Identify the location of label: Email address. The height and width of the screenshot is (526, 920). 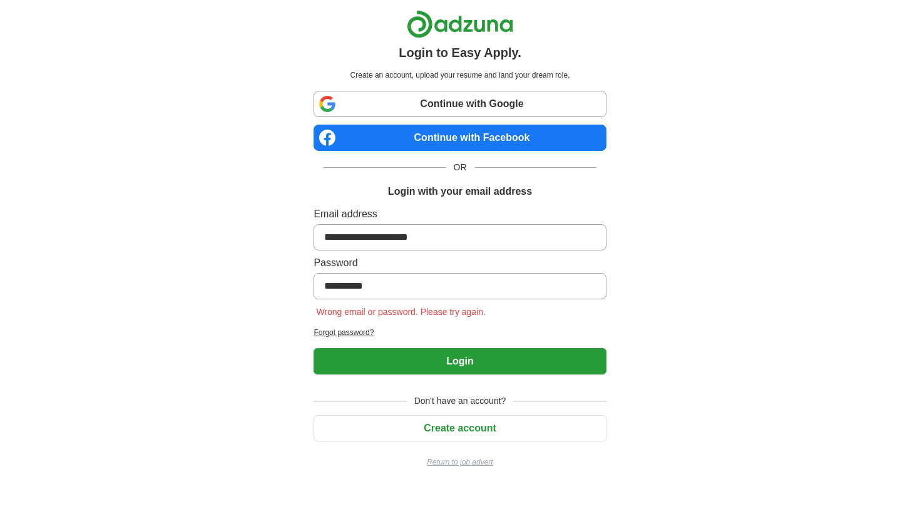
(459, 214).